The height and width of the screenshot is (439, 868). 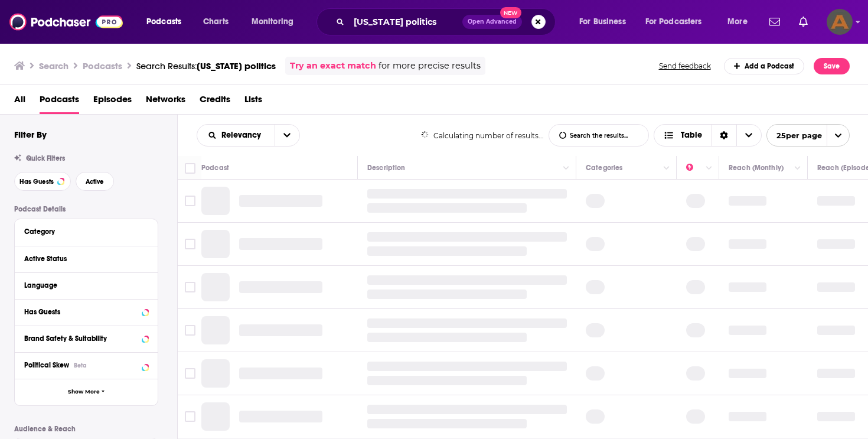 I want to click on button: Language, so click(x=86, y=285).